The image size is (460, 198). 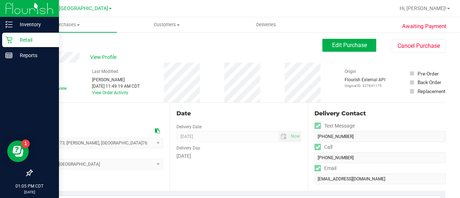 What do you see at coordinates (431, 91) in the screenshot?
I see `div: Replacement` at bounding box center [431, 91].